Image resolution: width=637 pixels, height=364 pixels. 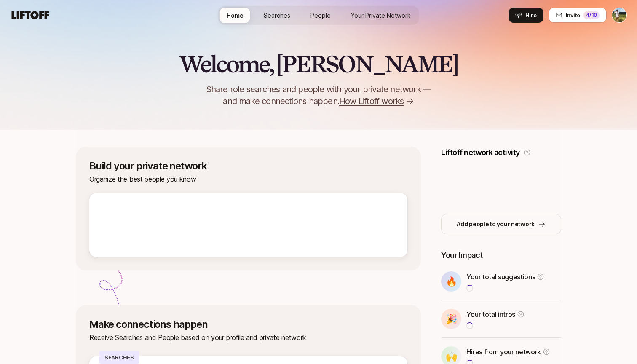 I want to click on p: Build your private network, so click(x=248, y=166).